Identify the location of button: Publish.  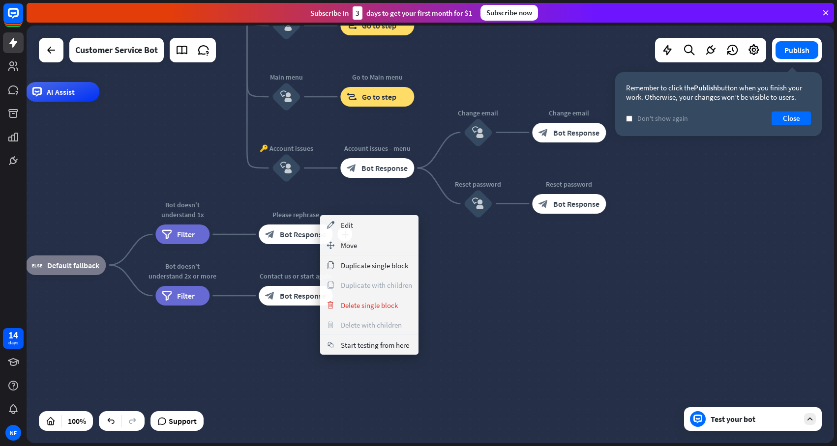
(797, 50).